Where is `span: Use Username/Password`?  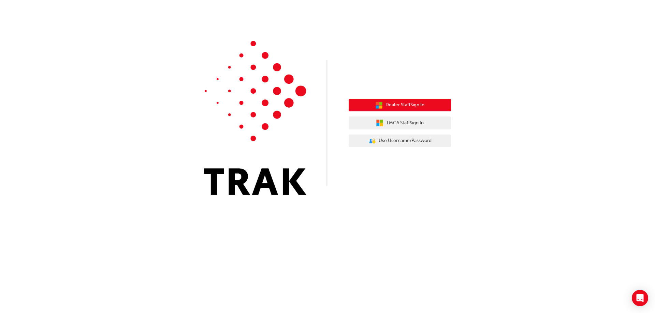 span: Use Username/Password is located at coordinates (405, 141).